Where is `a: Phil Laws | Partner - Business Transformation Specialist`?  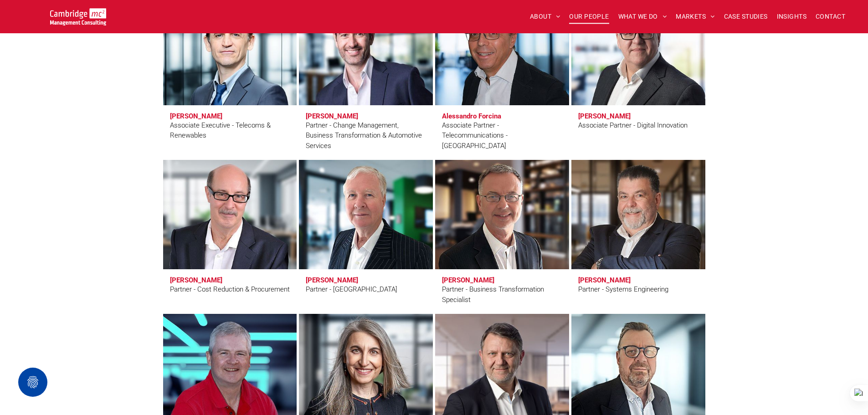 a: Phil Laws | Partner - Business Transformation Specialist is located at coordinates (502, 215).